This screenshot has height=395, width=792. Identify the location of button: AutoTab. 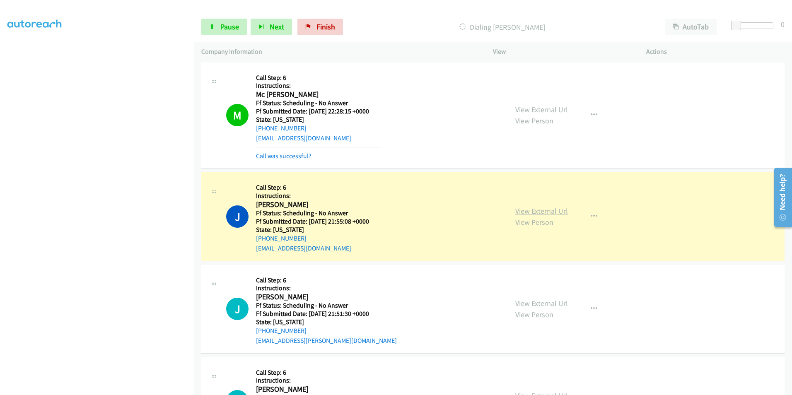
(691, 27).